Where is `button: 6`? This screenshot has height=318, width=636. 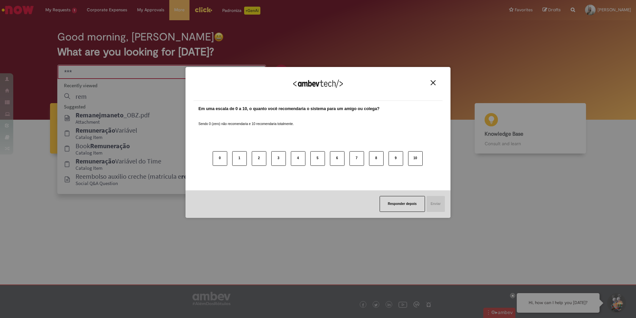 button: 6 is located at coordinates (337, 158).